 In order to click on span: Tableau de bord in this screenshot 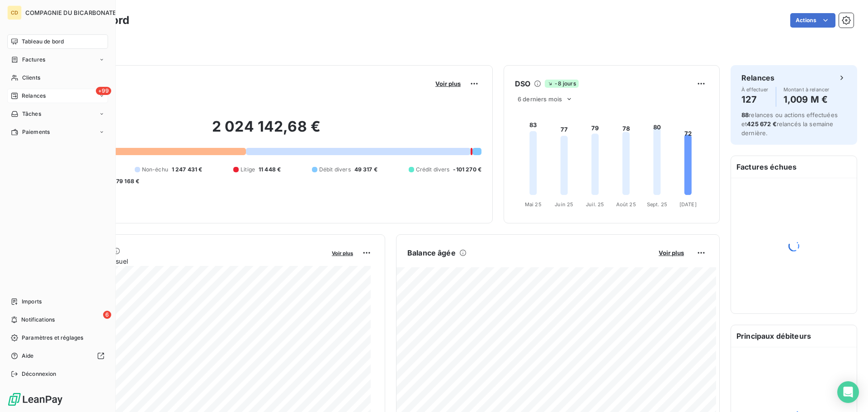, I will do `click(42, 42)`.